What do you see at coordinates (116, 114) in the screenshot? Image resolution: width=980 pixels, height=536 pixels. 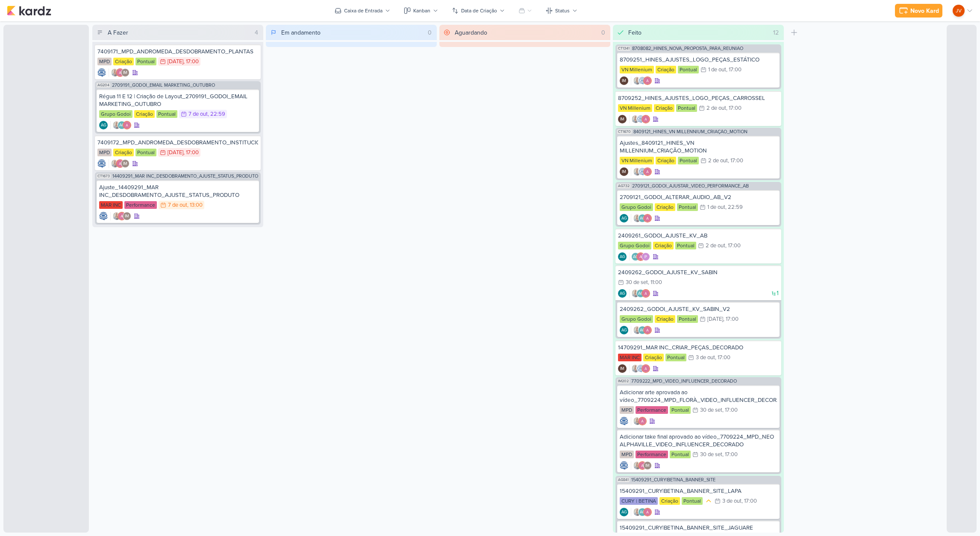 I see `div: Grupo Godoi` at bounding box center [116, 114].